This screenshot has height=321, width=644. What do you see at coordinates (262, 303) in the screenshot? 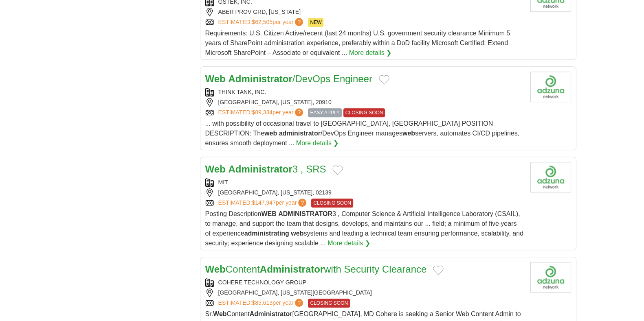
I see `a: ESTIMATED:$85,613per year?` at bounding box center [262, 303].